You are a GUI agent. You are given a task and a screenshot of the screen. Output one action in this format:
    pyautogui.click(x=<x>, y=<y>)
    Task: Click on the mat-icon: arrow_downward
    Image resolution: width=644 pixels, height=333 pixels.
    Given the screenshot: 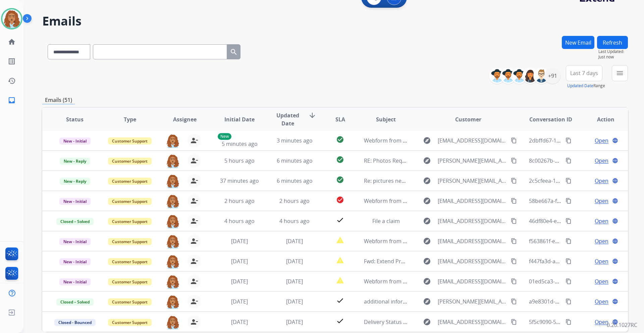 What is the action you would take?
    pyautogui.click(x=312, y=115)
    